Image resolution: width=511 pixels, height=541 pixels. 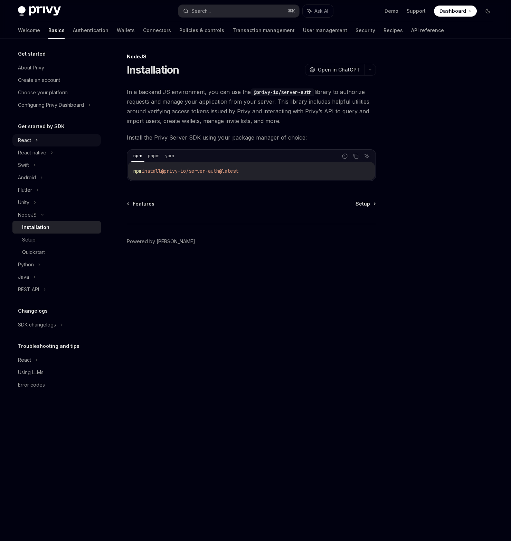 What do you see at coordinates (291, 11) in the screenshot?
I see `span: ⌘ K` at bounding box center [291, 11].